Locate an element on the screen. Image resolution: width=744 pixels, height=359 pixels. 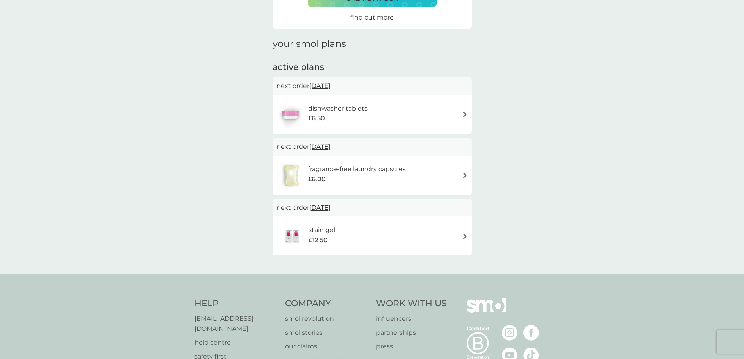
a: our claims is located at coordinates (327, 347).